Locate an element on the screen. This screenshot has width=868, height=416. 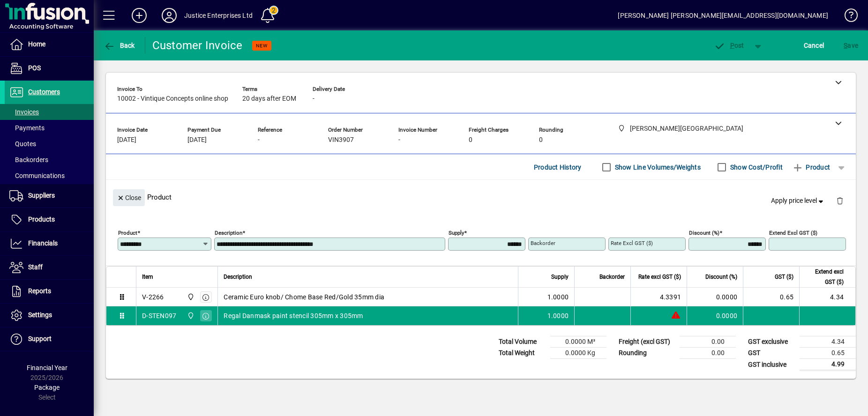
a: Support is located at coordinates (49, 339).